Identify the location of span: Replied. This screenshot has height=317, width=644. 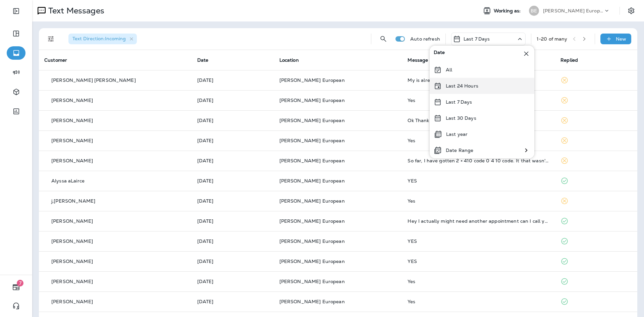
(569, 60).